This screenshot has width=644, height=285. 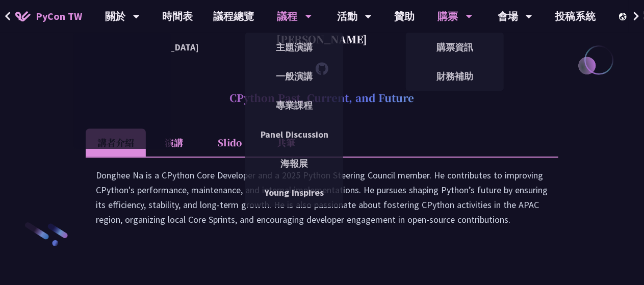 I want to click on a: PyCon TW, so click(x=49, y=16).